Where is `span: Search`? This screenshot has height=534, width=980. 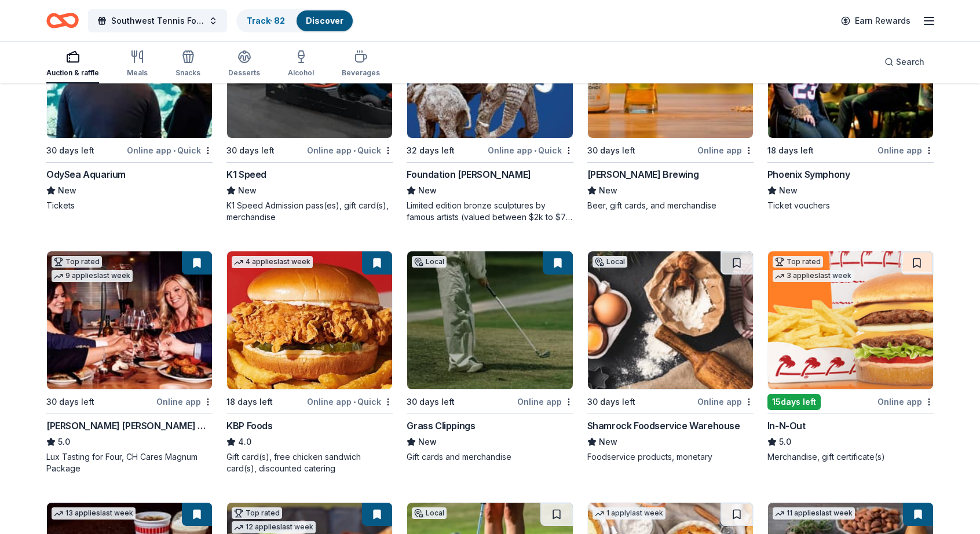 span: Search is located at coordinates (910, 62).